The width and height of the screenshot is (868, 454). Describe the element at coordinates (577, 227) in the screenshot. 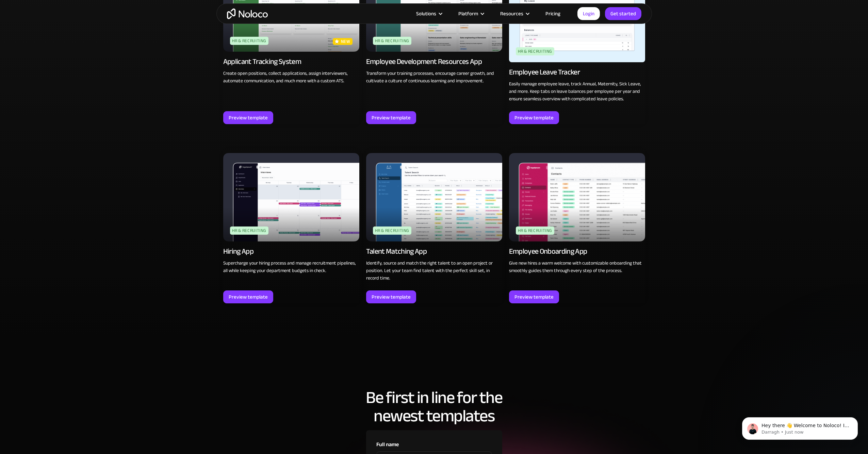

I see `a: HR & RecruitingEmployee Onboarding AppGive new hires a warm welcome with customizable onboarding ...` at that location.